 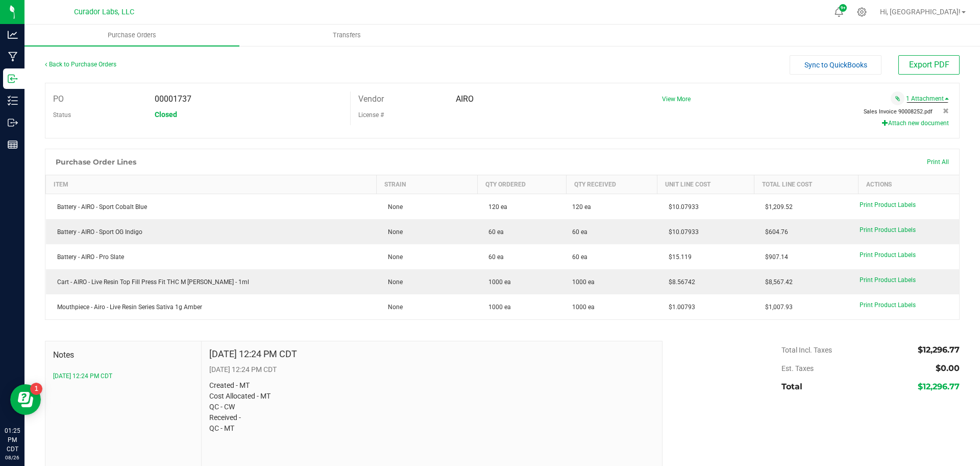 I want to click on inline-svg: Reports, so click(x=13, y=145).